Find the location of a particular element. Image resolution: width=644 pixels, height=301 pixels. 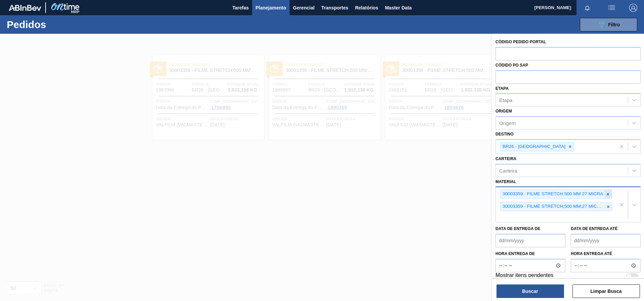

div: Etapa is located at coordinates (506, 100).